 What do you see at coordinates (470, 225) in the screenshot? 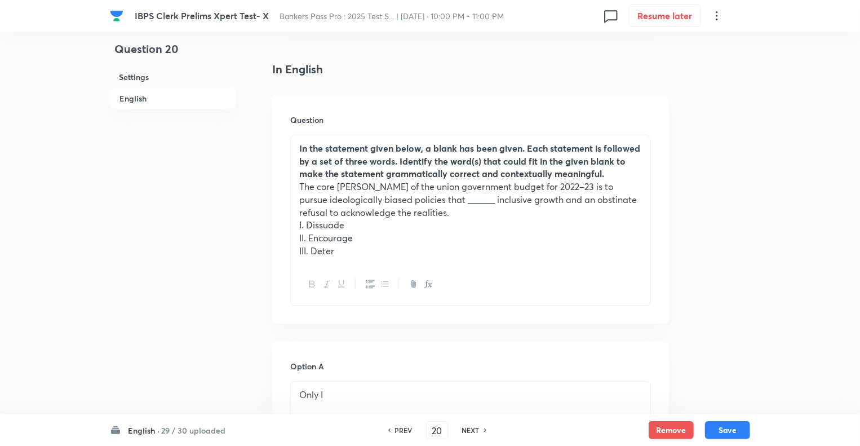
I see `p: I. Dissuade` at bounding box center [470, 225].